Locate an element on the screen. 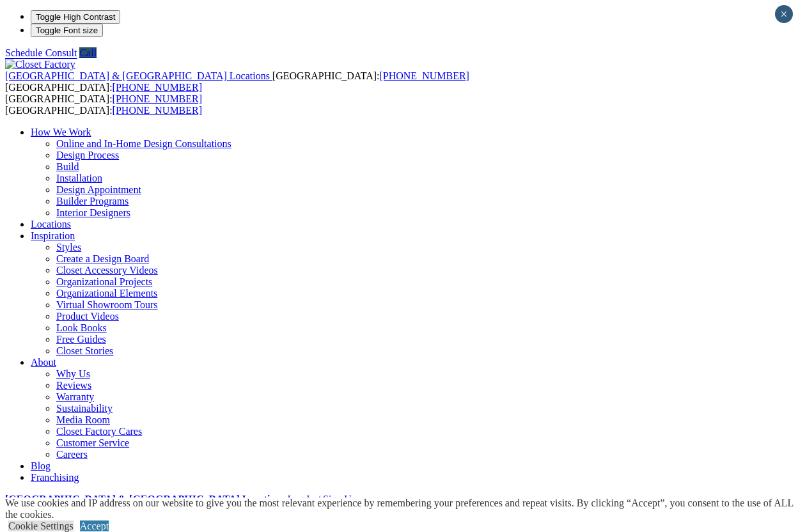 This screenshot has width=798, height=532. a: Organizational Elements is located at coordinates (107, 293).